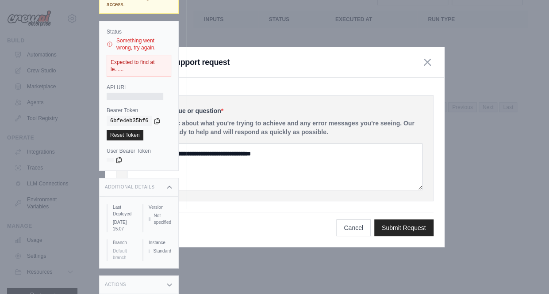  What do you see at coordinates (124, 211) in the screenshot?
I see `label: Last Deployed` at bounding box center [124, 211].